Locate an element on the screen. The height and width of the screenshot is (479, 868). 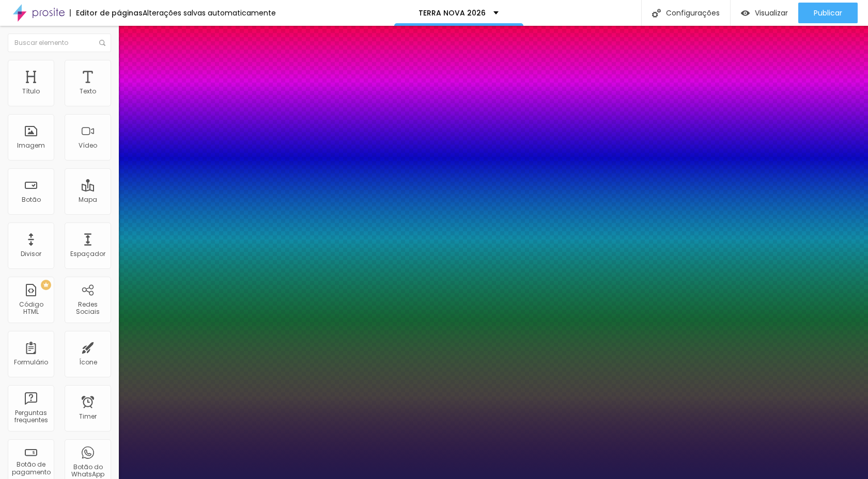
img: view-1.svg is located at coordinates (744, 13).